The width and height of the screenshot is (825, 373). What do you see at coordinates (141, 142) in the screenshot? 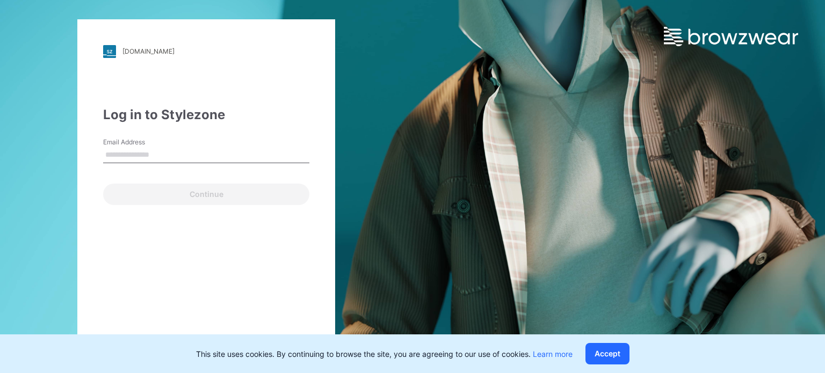
I see `label: Email Address` at bounding box center [141, 142].